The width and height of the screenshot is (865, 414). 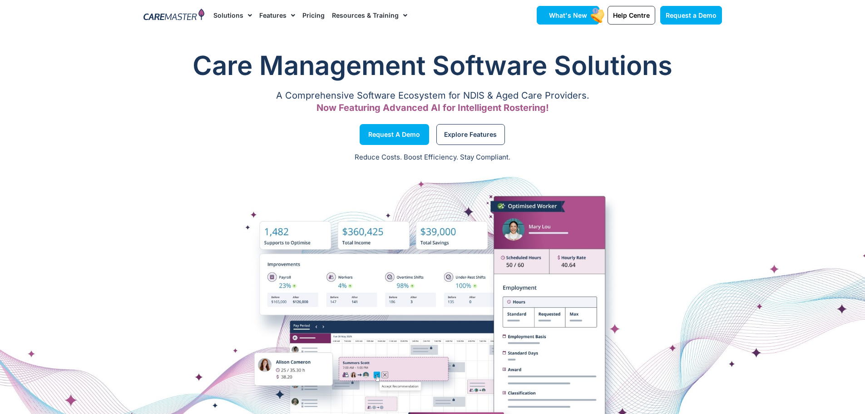 I want to click on h1: Care Management Software Solutions, so click(x=433, y=65).